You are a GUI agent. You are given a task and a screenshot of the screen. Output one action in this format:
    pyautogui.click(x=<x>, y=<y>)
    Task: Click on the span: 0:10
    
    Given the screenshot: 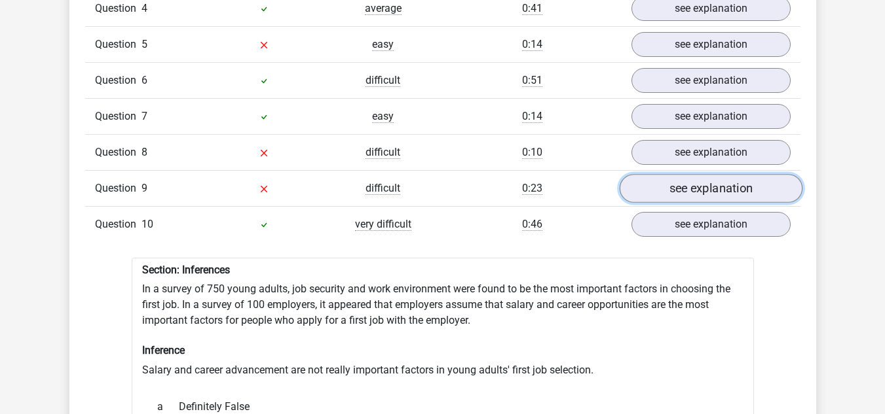 What is the action you would take?
    pyautogui.click(x=532, y=153)
    